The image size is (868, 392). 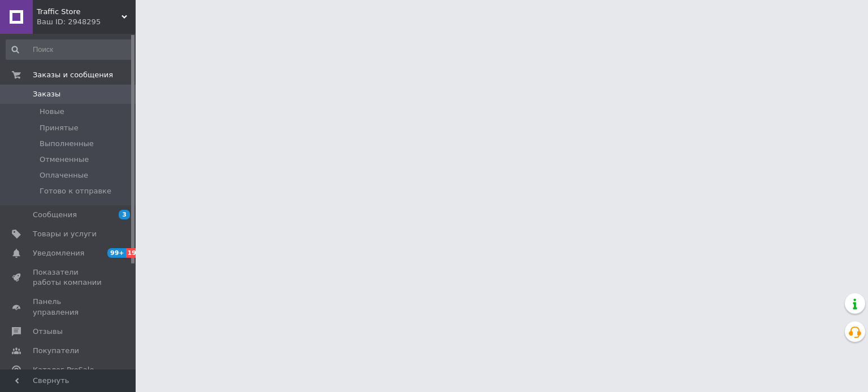 What do you see at coordinates (86, 22) in the screenshot?
I see `div: Ваш ID: 2948295` at bounding box center [86, 22].